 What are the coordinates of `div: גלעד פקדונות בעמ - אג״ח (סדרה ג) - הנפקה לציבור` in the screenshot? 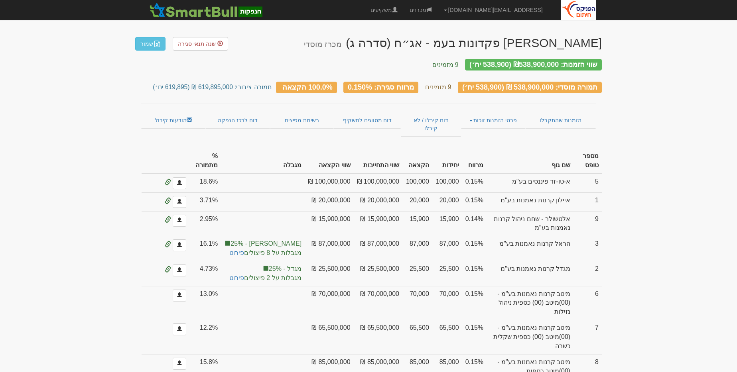 It's located at (453, 43).